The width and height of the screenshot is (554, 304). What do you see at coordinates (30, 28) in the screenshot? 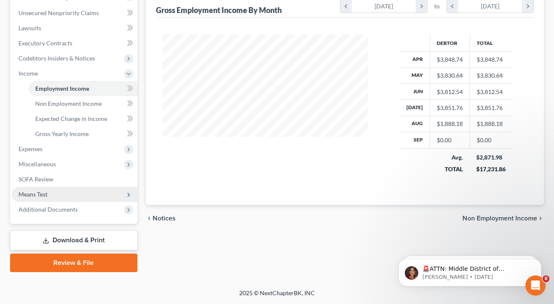
I see `span: Lawsuits` at bounding box center [30, 28].